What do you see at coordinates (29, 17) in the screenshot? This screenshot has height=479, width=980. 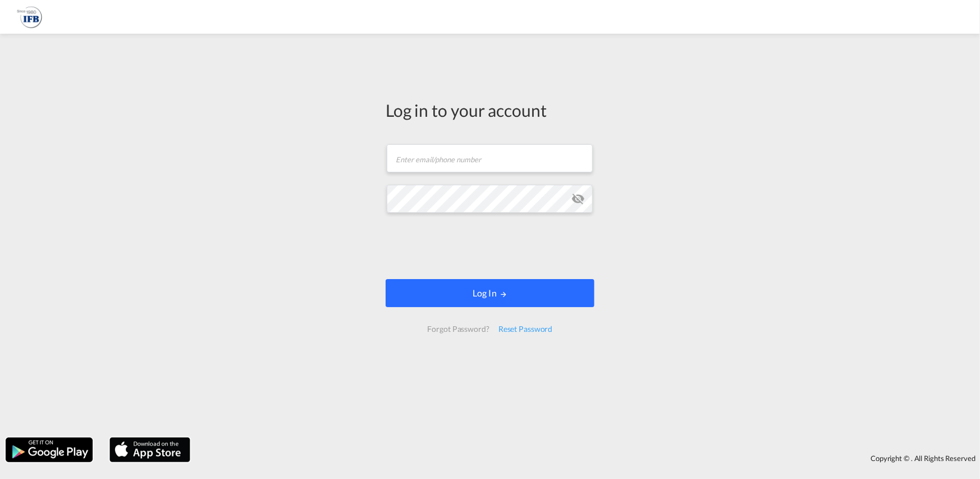 I see `img: b628ab10256c11eeb52753acbc15d091.png` at bounding box center [29, 17].